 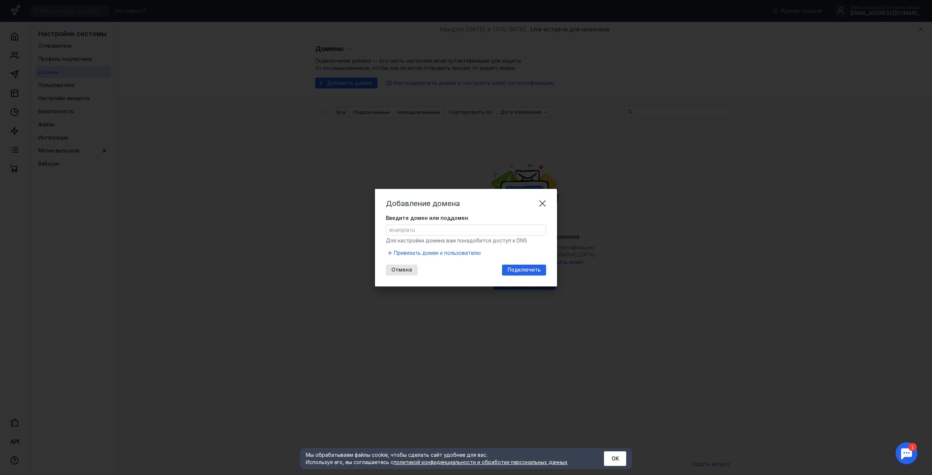 I want to click on span: Добавление домена, so click(x=423, y=203).